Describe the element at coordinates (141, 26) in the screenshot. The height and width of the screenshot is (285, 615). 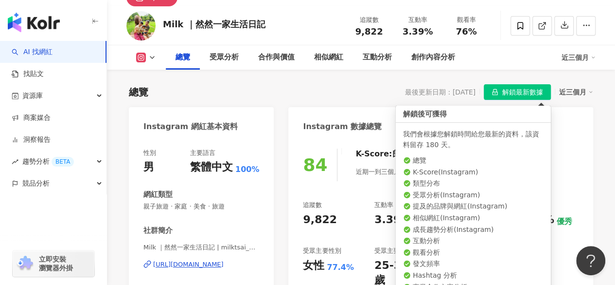
I see `img: KOL Avatar` at that location.